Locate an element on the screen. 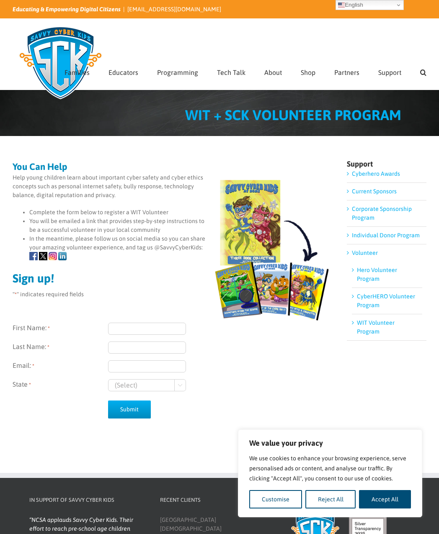  a: Partners is located at coordinates (347, 71).